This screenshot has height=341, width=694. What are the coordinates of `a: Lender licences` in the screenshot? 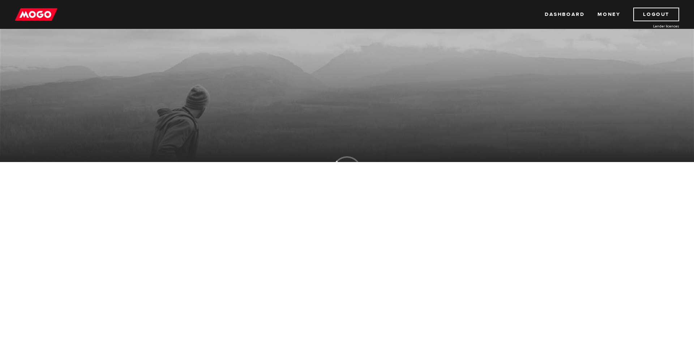 It's located at (652, 26).